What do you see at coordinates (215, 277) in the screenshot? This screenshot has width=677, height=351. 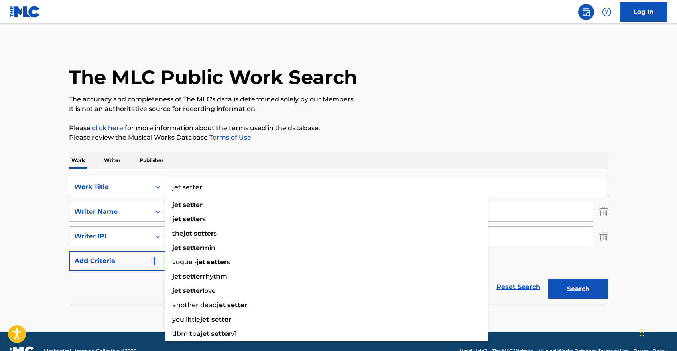 I see `span: rhythm` at bounding box center [215, 277].